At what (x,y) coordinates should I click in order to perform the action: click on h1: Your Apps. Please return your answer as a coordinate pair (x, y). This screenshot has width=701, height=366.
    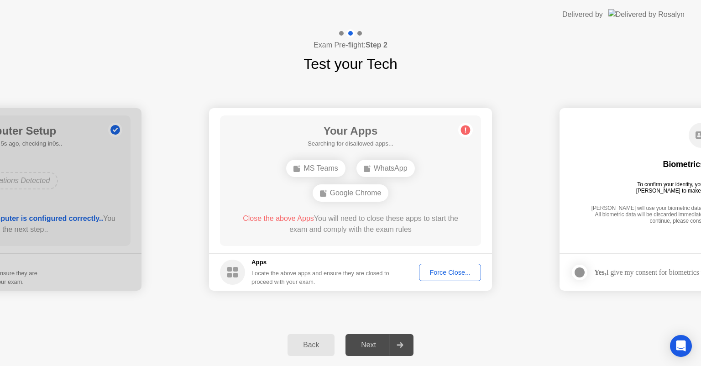
    Looking at the image, I should click on (351, 131).